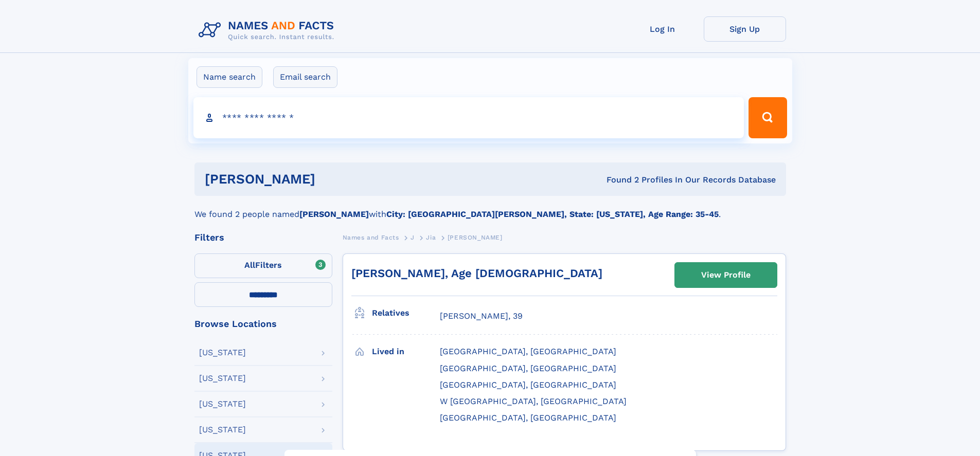 The height and width of the screenshot is (456, 980). I want to click on h3: Lived in, so click(406, 352).